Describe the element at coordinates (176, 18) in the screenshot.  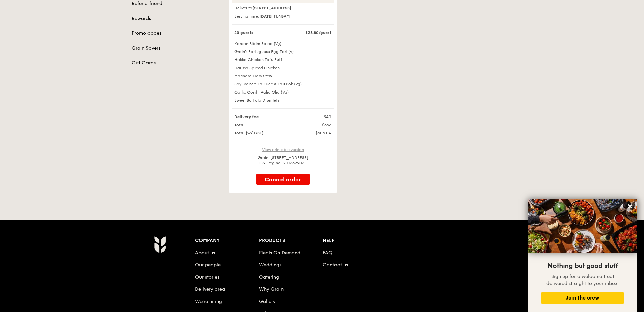
I see `a: Rewards` at that location.